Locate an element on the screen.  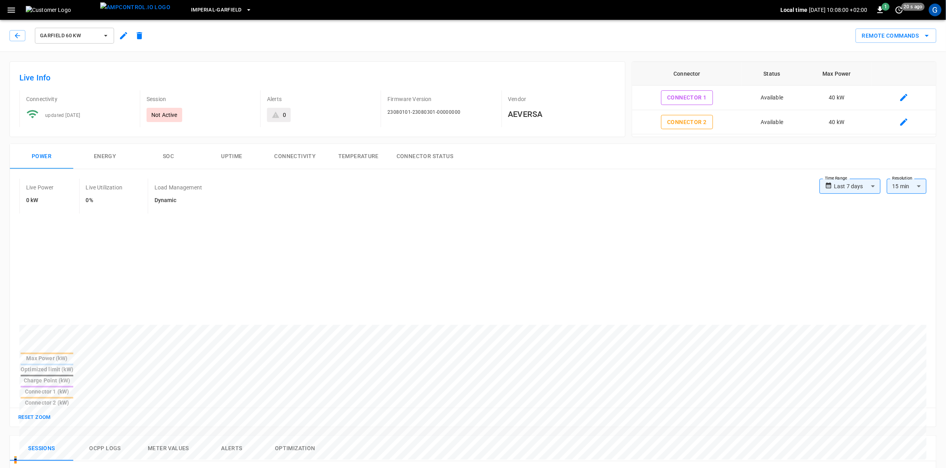
p: Session is located at coordinates (200, 99).